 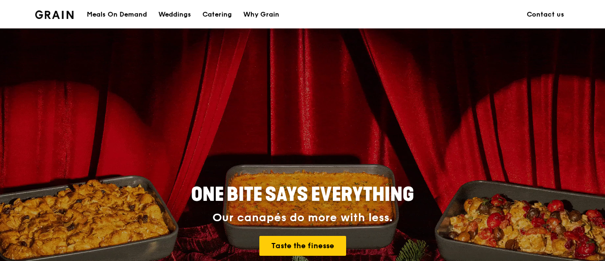 I want to click on div: Weddings, so click(x=174, y=15).